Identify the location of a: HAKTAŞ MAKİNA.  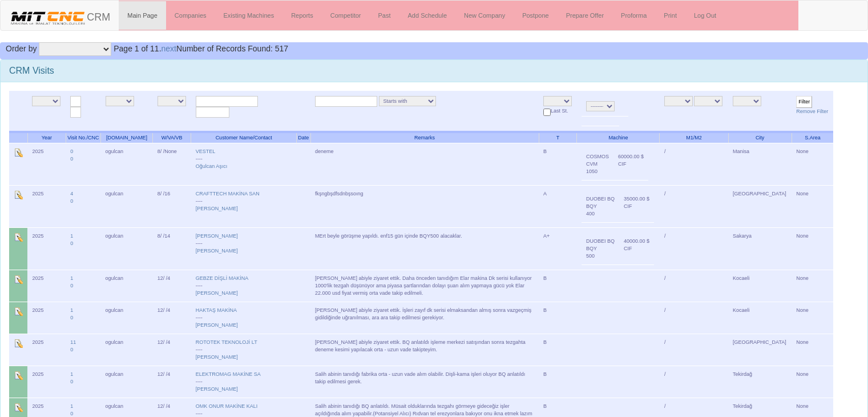
(216, 310).